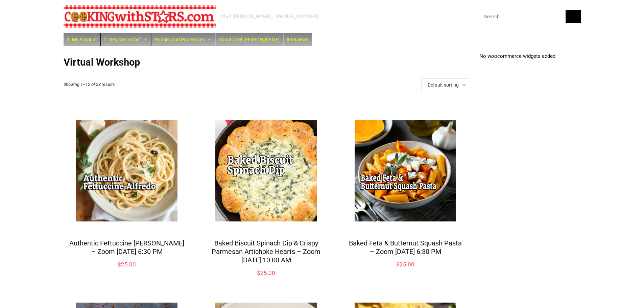 The image size is (644, 308). What do you see at coordinates (266, 171) in the screenshot?
I see `img: Baked Biscuit Spinach Dip & Crispy Parmesan Artichoke Hearts – Zoom Sunday Feb 2, 2025 @ 10:00 AM` at bounding box center [266, 171].